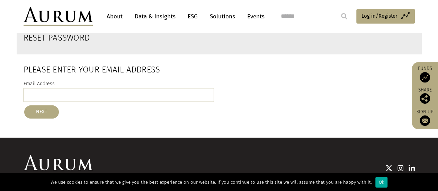 The image size is (438, 191). Describe the element at coordinates (58, 164) in the screenshot. I see `img: Aurum Logo` at that location.